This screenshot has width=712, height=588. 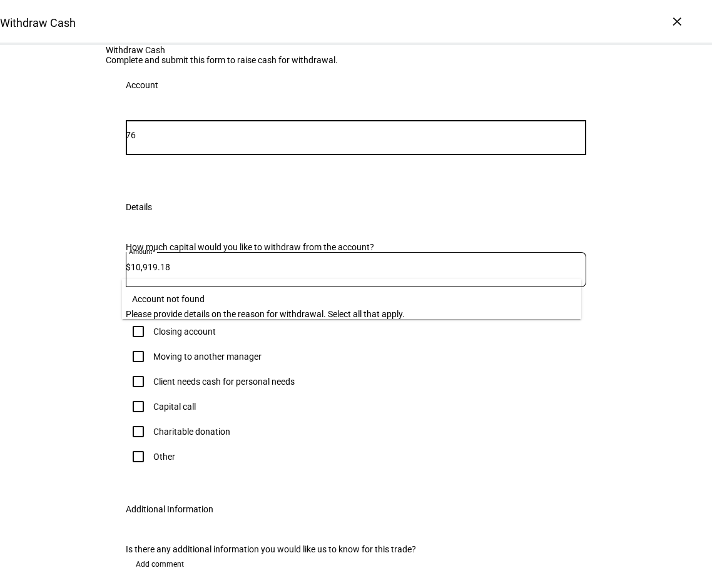 What do you see at coordinates (164, 457) in the screenshot?
I see `div: Other` at bounding box center [164, 457].